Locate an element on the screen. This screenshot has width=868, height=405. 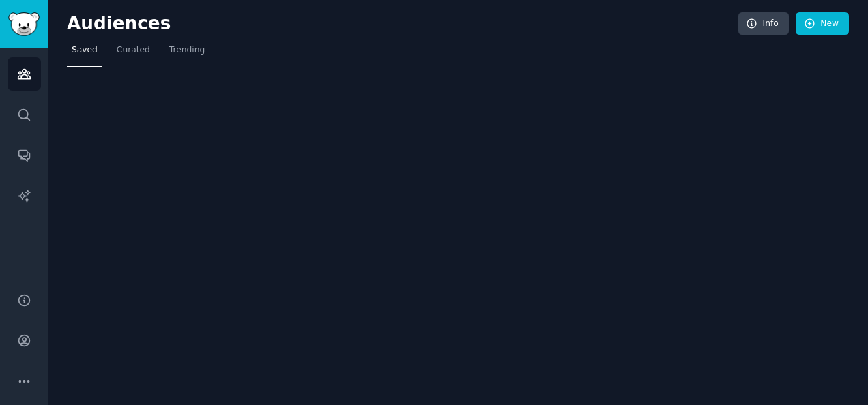
span: Curated is located at coordinates (133, 50).